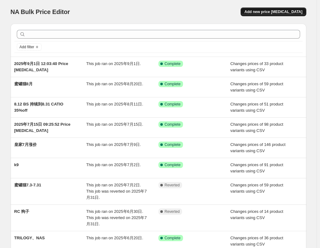 The width and height of the screenshot is (320, 248). I want to click on span: Changes prices of 146 product variants using CSV, so click(258, 148).